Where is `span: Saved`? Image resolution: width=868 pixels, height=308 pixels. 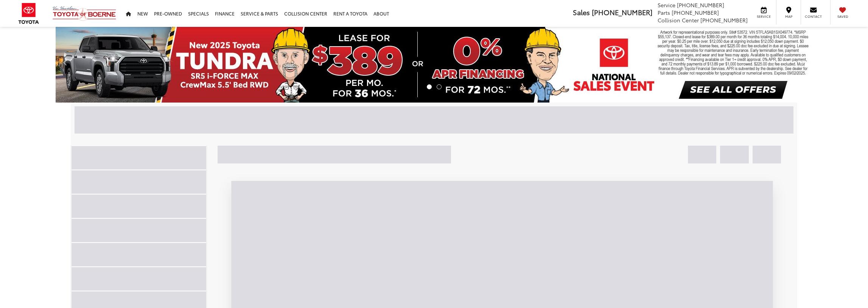
span: Saved is located at coordinates (842, 16).